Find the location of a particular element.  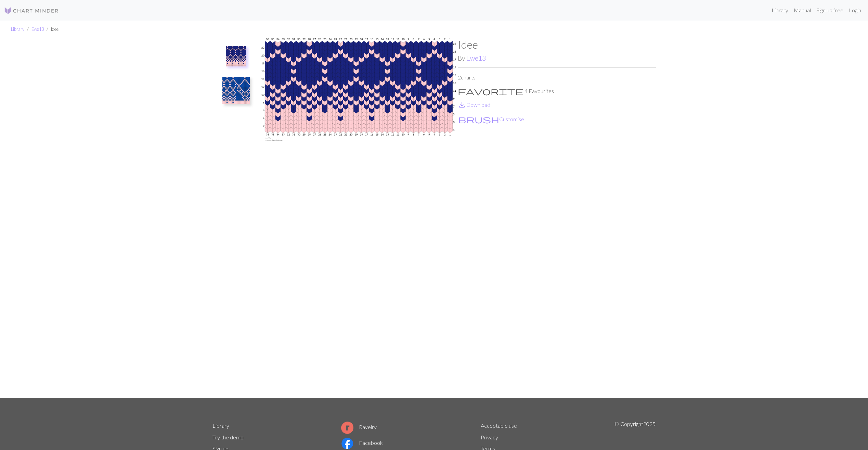

img: Ravelry logo is located at coordinates (347, 428).